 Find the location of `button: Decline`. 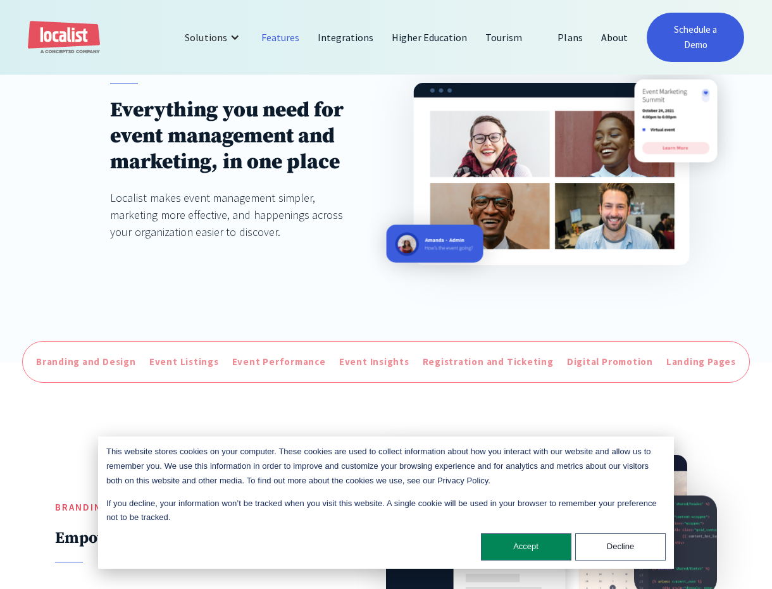

button: Decline is located at coordinates (620, 547).